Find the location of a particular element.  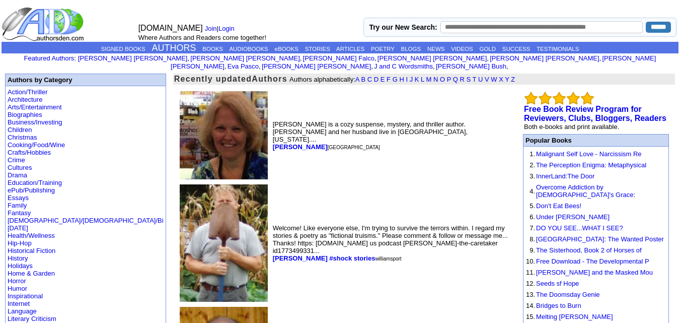

a: Z is located at coordinates (513, 79).